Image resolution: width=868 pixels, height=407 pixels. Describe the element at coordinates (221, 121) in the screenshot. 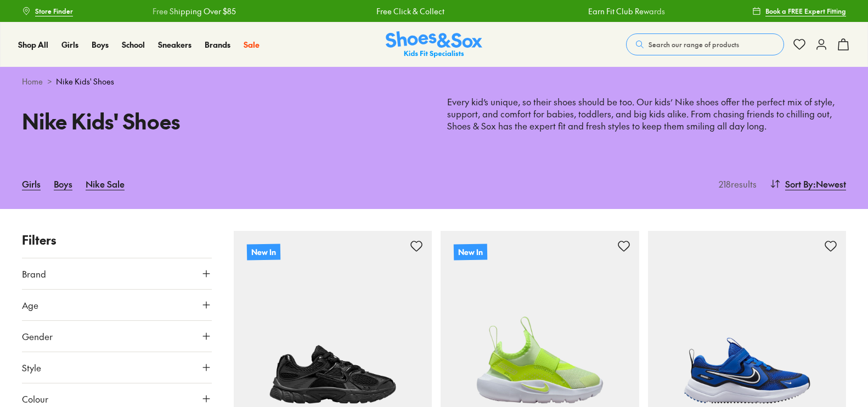

I see `h1: Nike Kids' Shoes` at that location.